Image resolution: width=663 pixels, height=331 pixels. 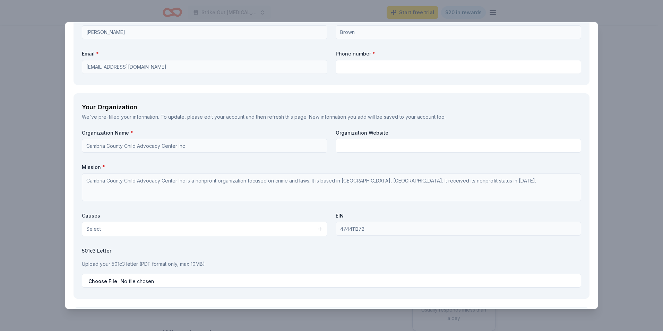 I want to click on label: Mission, so click(x=332, y=167).